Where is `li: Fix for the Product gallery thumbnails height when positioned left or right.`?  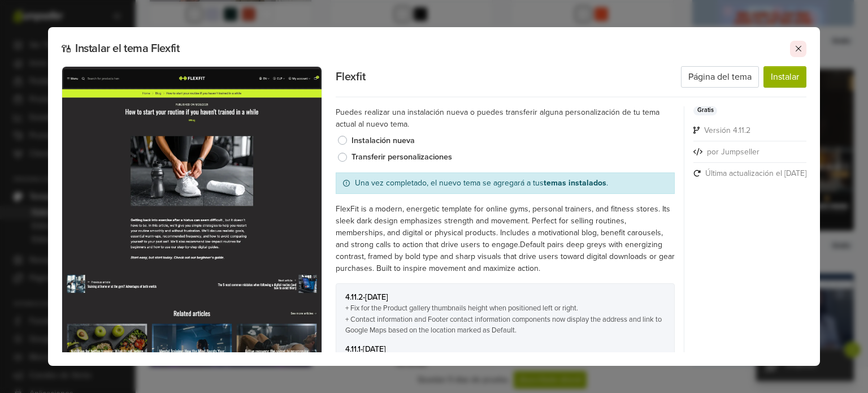 li: Fix for the Product gallery thumbnails height when positioned left or right. is located at coordinates (505, 308).